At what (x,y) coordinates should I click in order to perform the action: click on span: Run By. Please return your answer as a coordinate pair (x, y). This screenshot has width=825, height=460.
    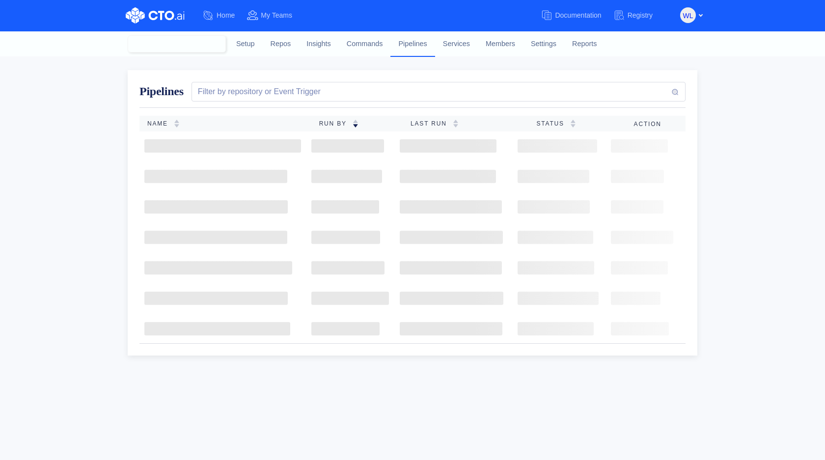
    Looking at the image, I should click on (336, 124).